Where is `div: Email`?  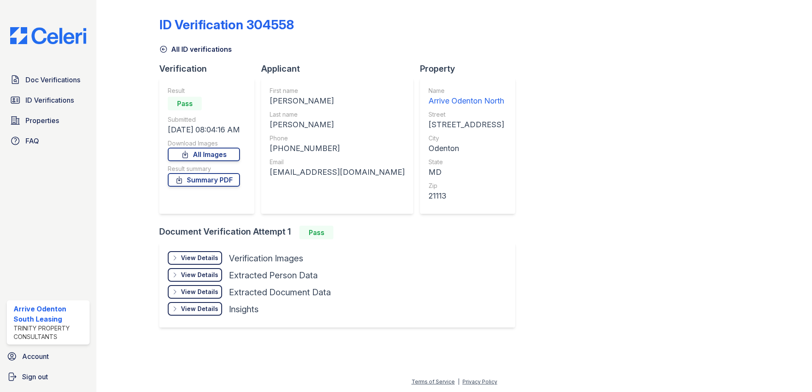
div: Email is located at coordinates (337, 162).